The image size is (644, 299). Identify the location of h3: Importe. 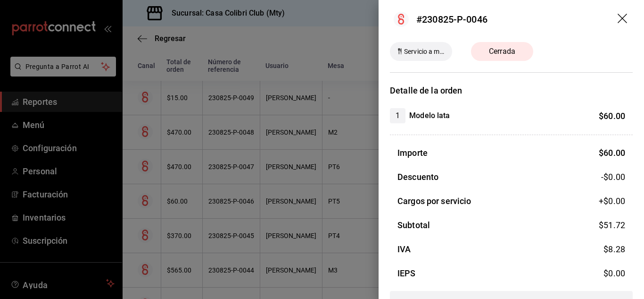
(413, 152).